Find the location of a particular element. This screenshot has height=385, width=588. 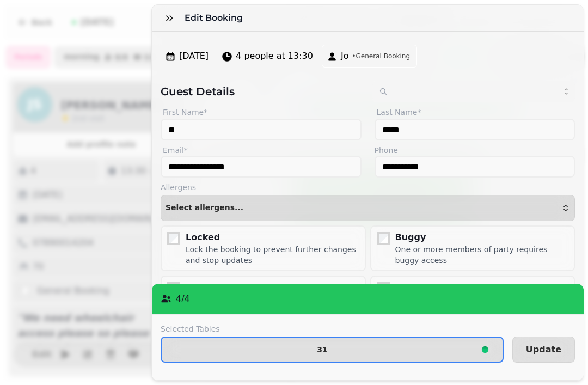

div: Lock the booking to prevent further changes and stop updates is located at coordinates (273, 255).